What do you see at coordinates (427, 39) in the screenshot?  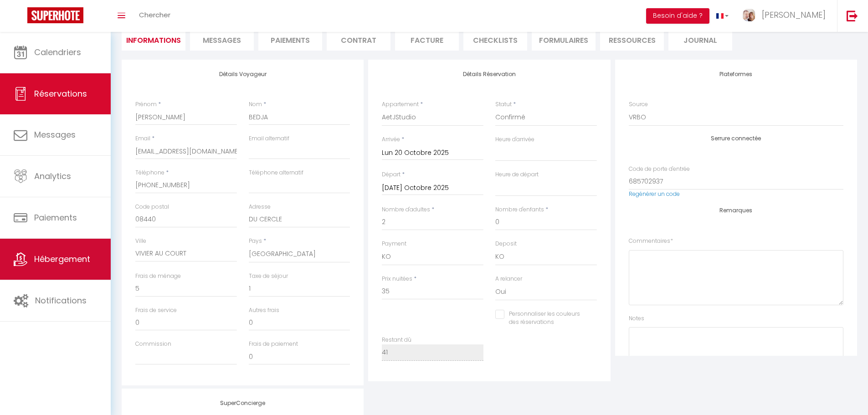 I see `li: Facture` at bounding box center [427, 39].